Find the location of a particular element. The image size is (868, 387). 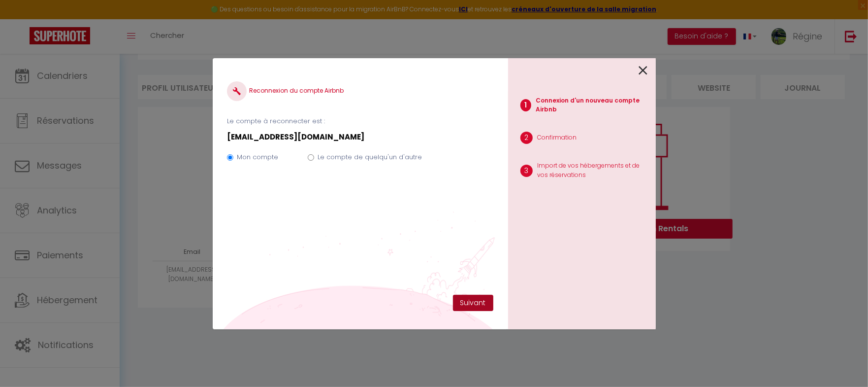

label: Le compte de quelqu'un d'autre is located at coordinates (370, 157).